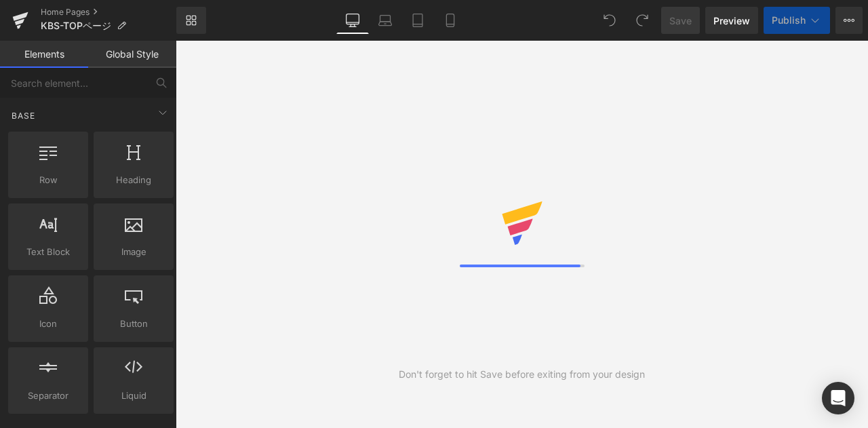  Describe the element at coordinates (133, 323) in the screenshot. I see `span: Button` at that location.